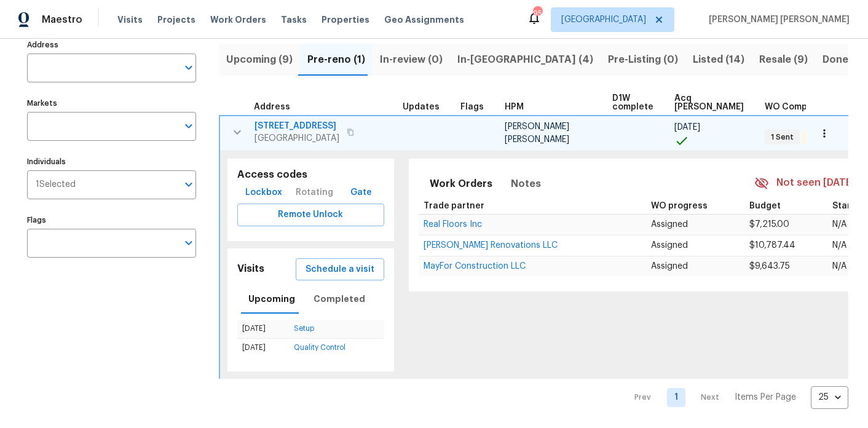 The width and height of the screenshot is (868, 428). What do you see at coordinates (319, 347) in the screenshot?
I see `a: Quality Control` at bounding box center [319, 347].